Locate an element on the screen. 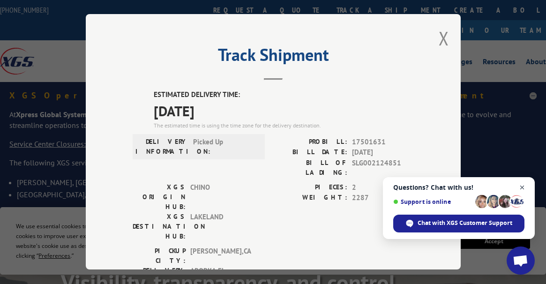 This screenshot has height=284, width=546. span: 2 is located at coordinates (383, 187).